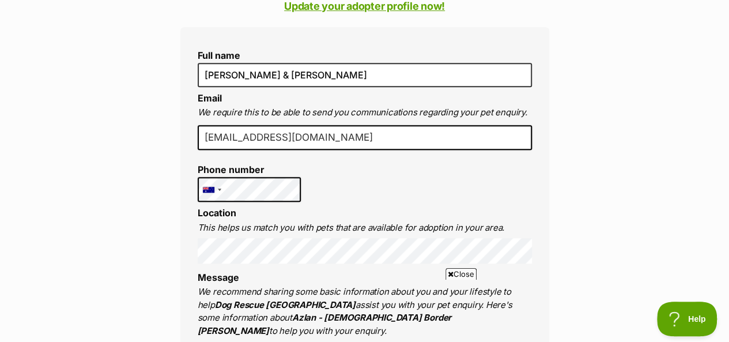 This screenshot has width=729, height=342. What do you see at coordinates (365, 55) in the screenshot?
I see `label: Full name` at bounding box center [365, 55].